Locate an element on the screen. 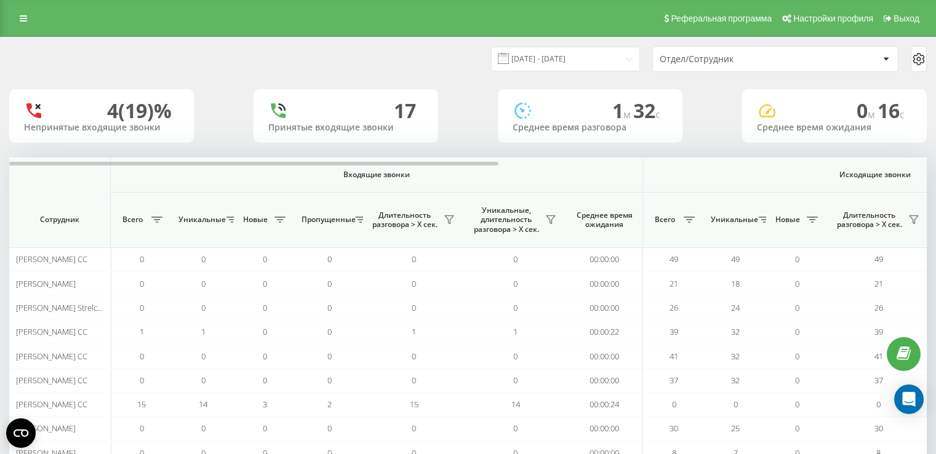 This screenshot has height=454, width=936. div: Среднее время ожидания is located at coordinates (834, 127).